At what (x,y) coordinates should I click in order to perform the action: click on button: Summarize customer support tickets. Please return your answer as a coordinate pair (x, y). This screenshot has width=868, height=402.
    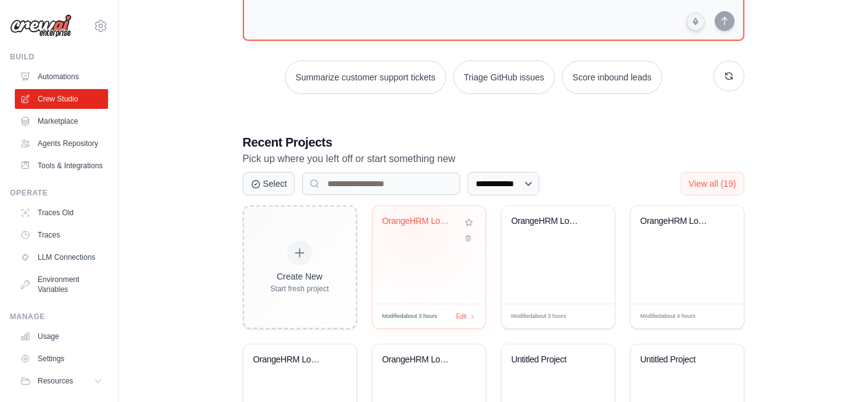
    Looking at the image, I should click on (365, 77).